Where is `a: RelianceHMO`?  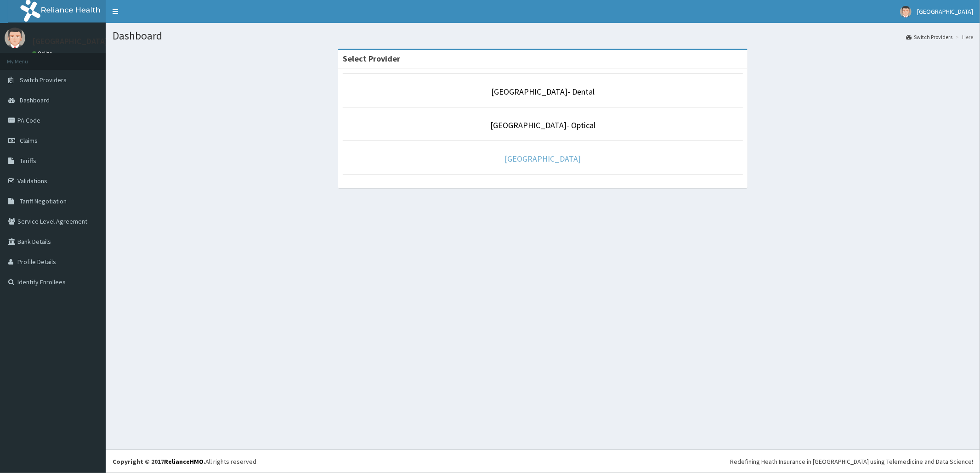 a: RelianceHMO is located at coordinates (184, 462).